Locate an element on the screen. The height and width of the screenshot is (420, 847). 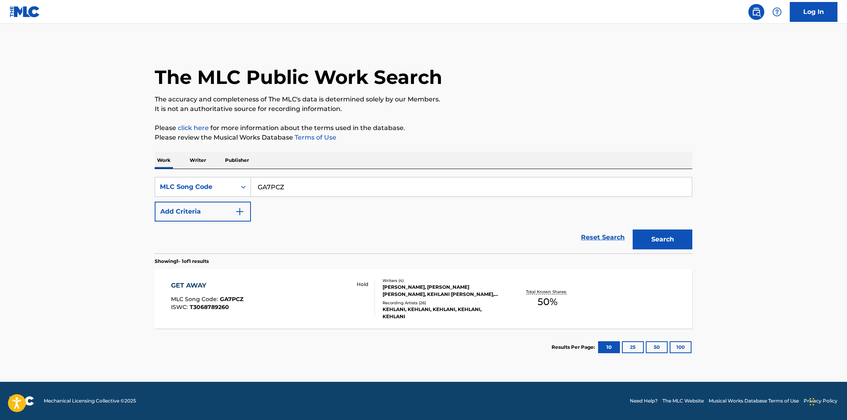
div: GET AWAY is located at coordinates (207, 285).